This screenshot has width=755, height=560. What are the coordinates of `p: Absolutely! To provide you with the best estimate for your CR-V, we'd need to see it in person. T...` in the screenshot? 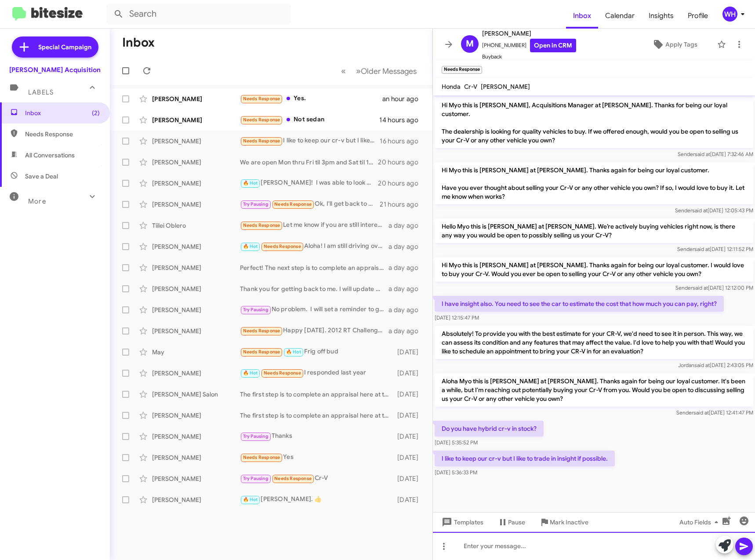 It's located at (594, 342).